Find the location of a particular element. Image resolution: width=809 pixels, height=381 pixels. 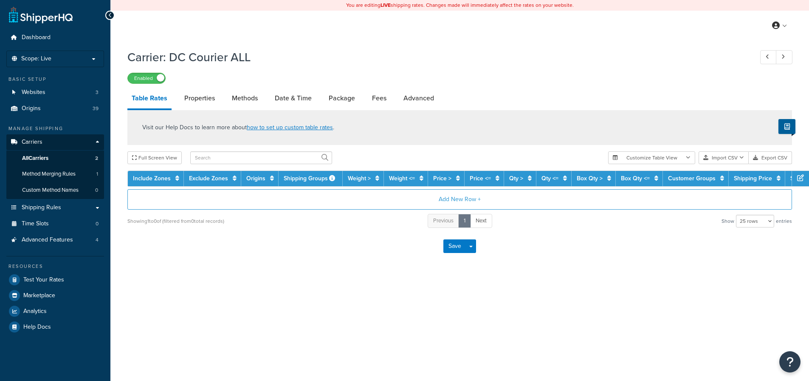

a: Customer Groups is located at coordinates (692, 178).